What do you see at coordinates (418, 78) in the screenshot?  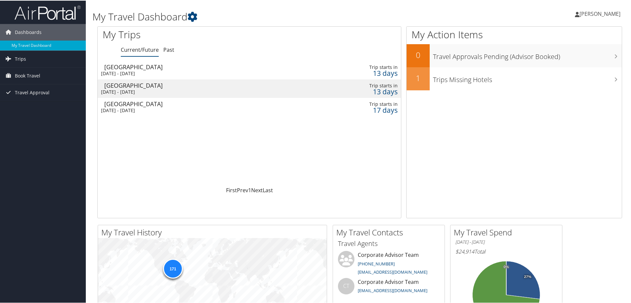 I see `h2: 1` at bounding box center [418, 78].